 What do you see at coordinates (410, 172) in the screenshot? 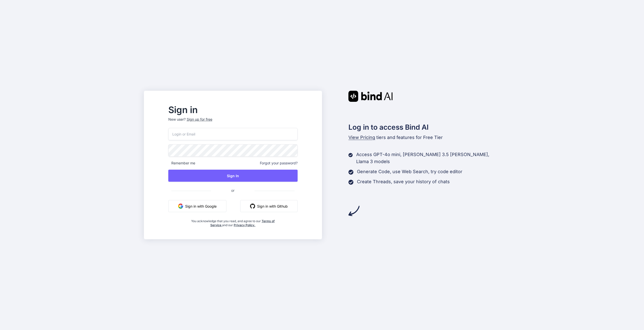
I see `p: Generate Code, use Web Search, try code editor` at bounding box center [410, 172].